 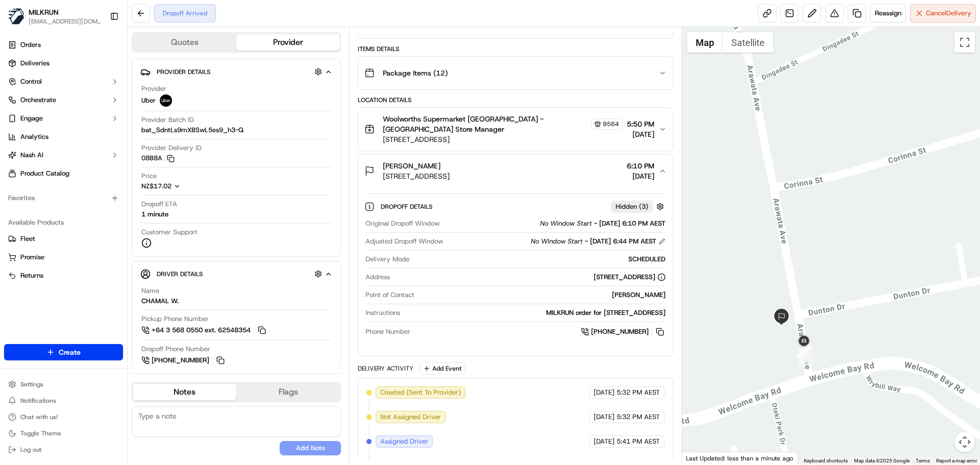 I want to click on div: 1 minute, so click(x=155, y=214).